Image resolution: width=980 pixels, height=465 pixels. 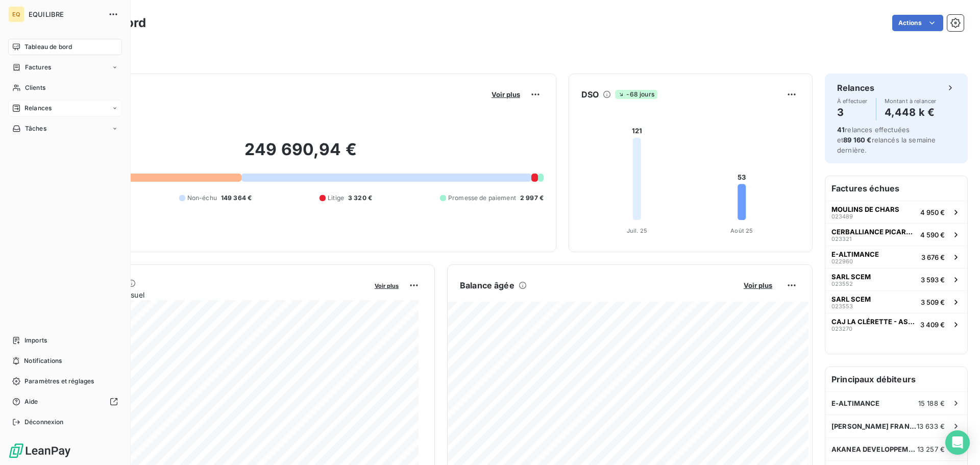 What do you see at coordinates (911, 112) in the screenshot?
I see `h4: 4,448 k €` at bounding box center [911, 112].